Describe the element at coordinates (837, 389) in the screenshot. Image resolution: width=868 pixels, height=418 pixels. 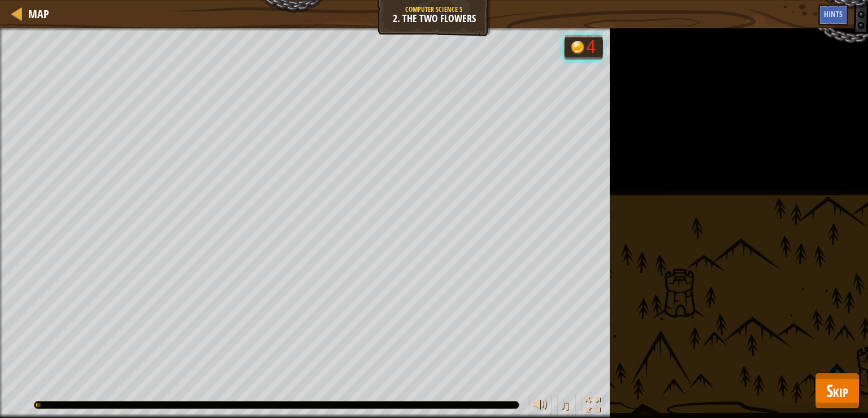
I see `span: Skip` at that location.